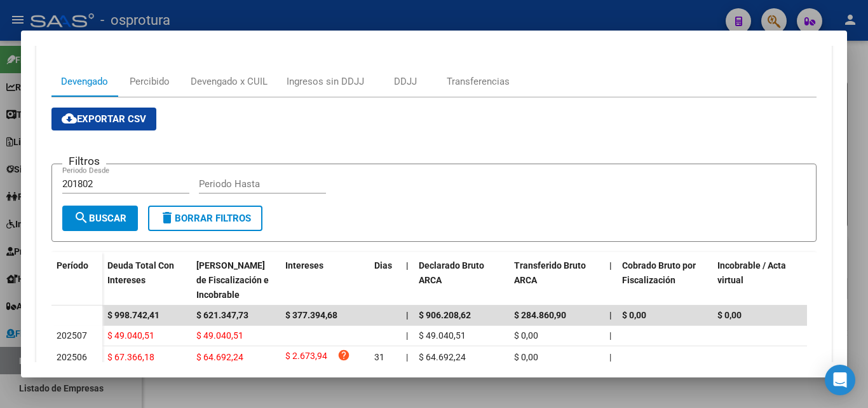 This screenshot has height=408, width=868. I want to click on div: Percibido, so click(149, 81).